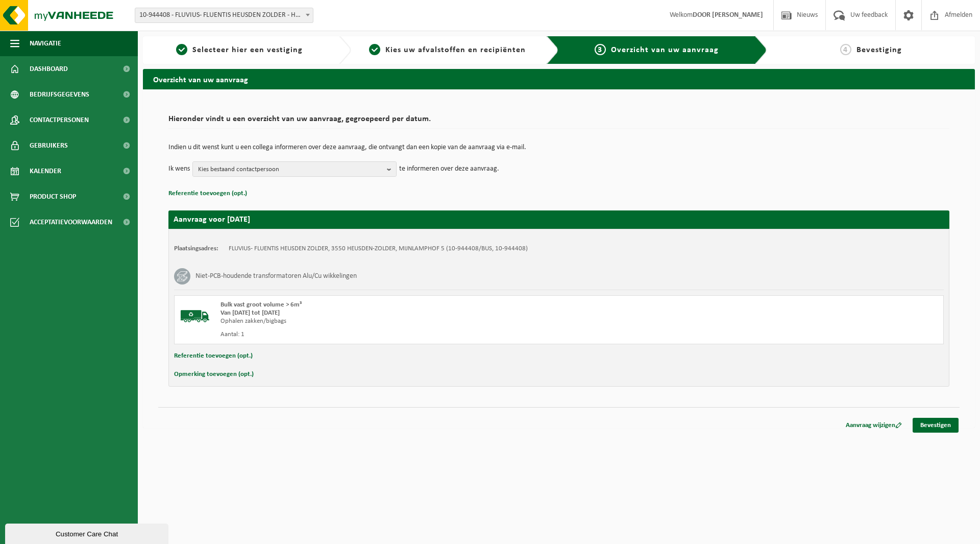 Image resolution: width=980 pixels, height=544 pixels. Describe the element at coordinates (195, 316) in the screenshot. I see `img: BL-SO-LV.png` at that location.